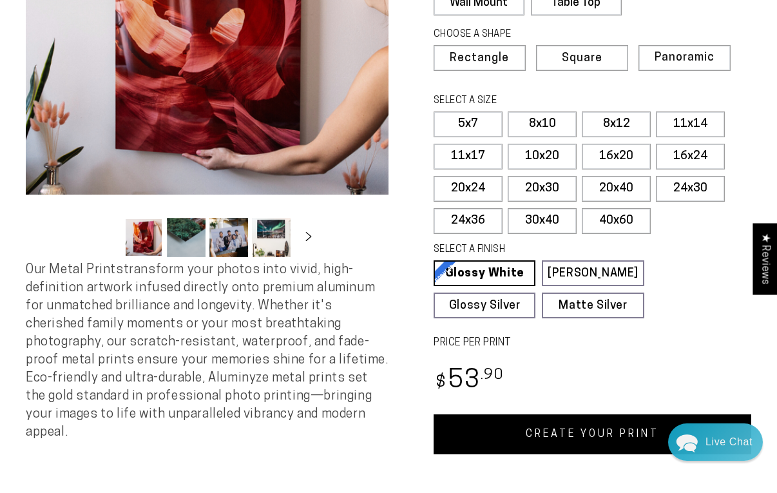 Image resolution: width=777 pixels, height=493 pixels. Describe the element at coordinates (715, 442) in the screenshot. I see `div: Chat widget toggle` at that location.